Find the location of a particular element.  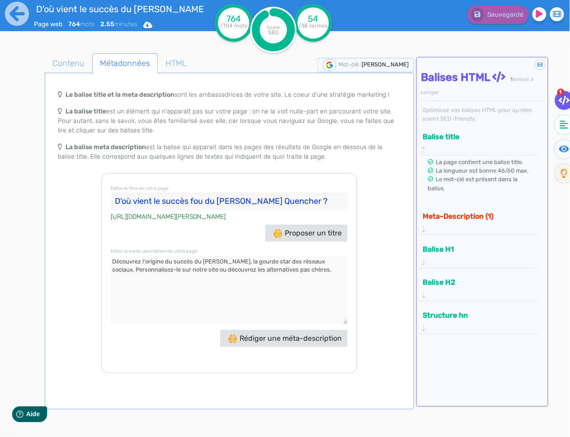

b: 2.55 is located at coordinates (107, 24).